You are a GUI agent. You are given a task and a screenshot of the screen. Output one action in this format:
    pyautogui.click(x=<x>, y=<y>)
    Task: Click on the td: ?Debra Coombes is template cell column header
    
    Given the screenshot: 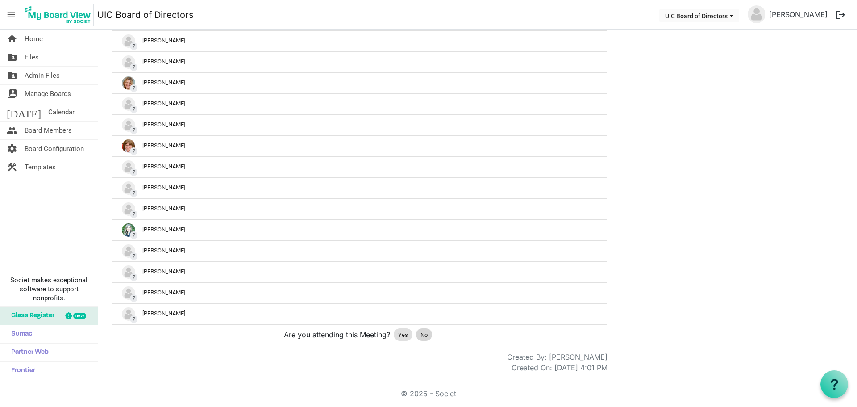 What is the action you would take?
    pyautogui.click(x=360, y=146)
    